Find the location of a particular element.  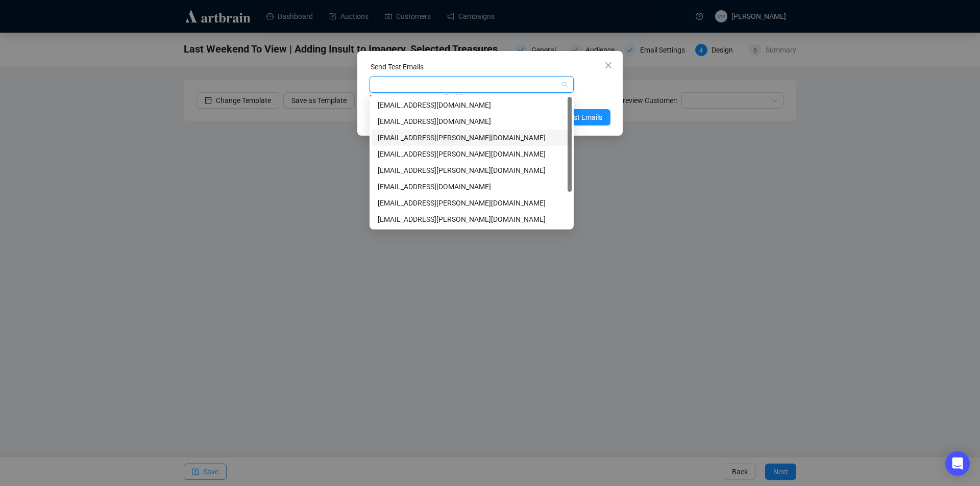

div: ashapiro@shapiro.com.au is located at coordinates (472, 154).